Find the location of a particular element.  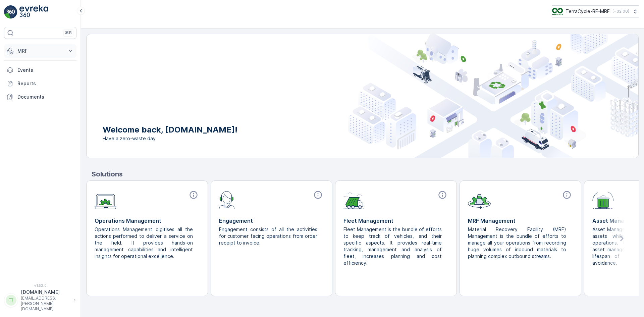

a: Events is located at coordinates (40, 70).